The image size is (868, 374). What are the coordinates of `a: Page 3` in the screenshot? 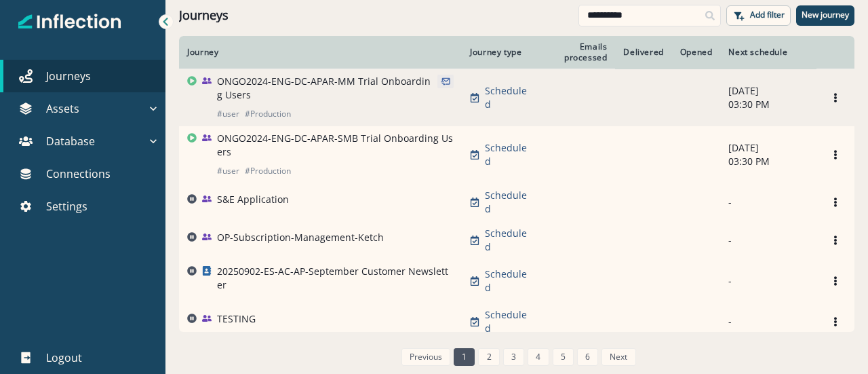 It's located at (514, 357).